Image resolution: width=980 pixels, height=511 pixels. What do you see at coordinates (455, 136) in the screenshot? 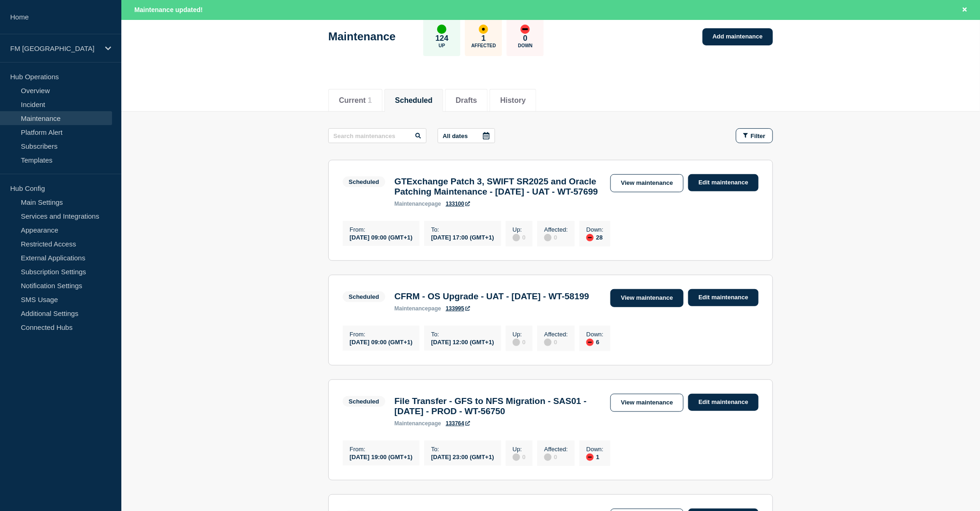
I see `p: All dates` at bounding box center [455, 136].